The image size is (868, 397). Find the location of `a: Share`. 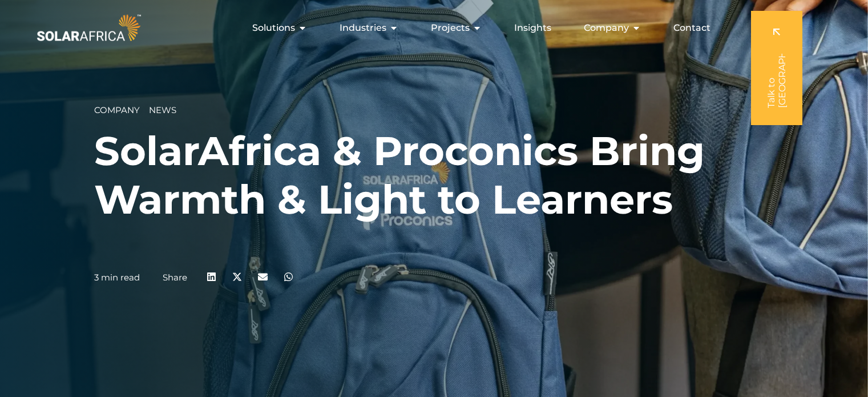

a: Share is located at coordinates (175, 277).